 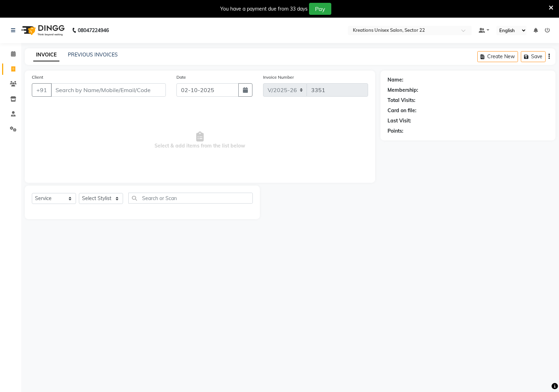 What do you see at coordinates (264, 8) in the screenshot?
I see `div: You have a payment due from 33 days` at bounding box center [264, 8].